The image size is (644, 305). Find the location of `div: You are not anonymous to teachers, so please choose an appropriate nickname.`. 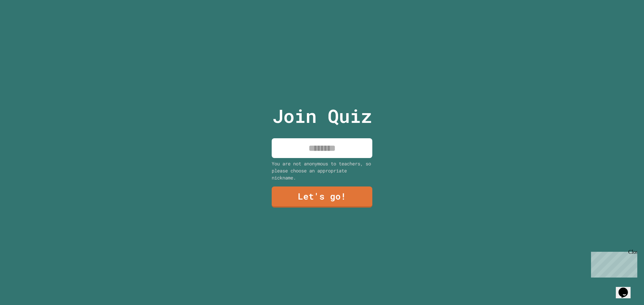

div: You are not anonymous to teachers, so please choose an appropriate nickname. is located at coordinates (322, 171).